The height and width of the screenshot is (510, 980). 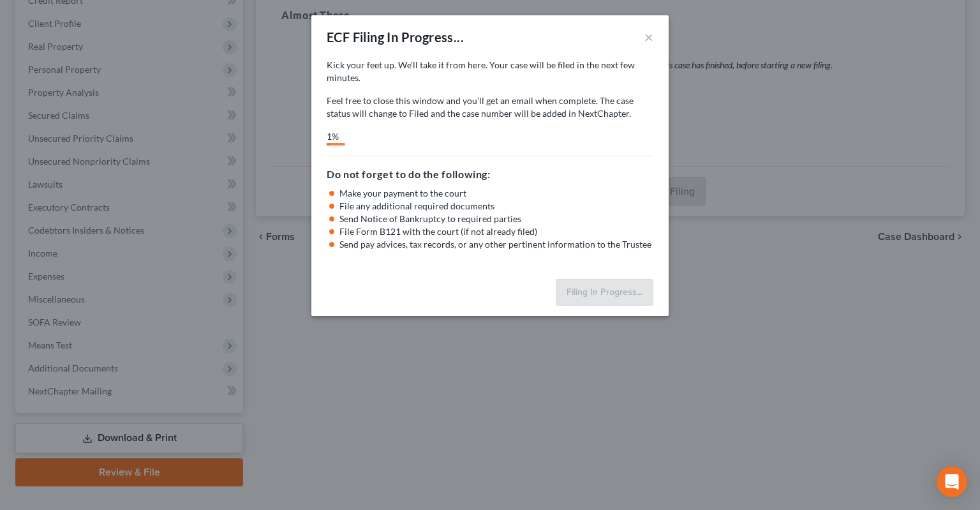 I want to click on button: Filing In Progress..., so click(x=604, y=292).